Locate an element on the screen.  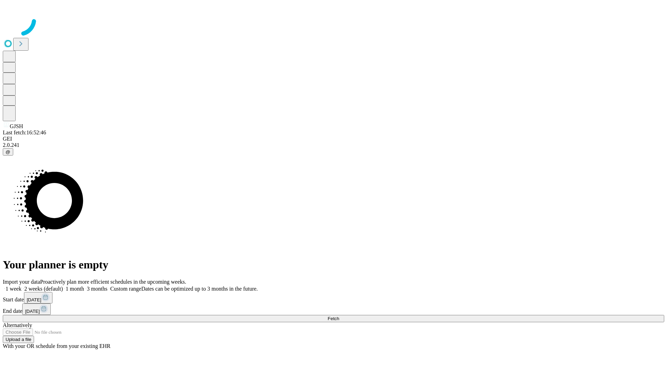
div: 2.0.241 is located at coordinates (334, 145).